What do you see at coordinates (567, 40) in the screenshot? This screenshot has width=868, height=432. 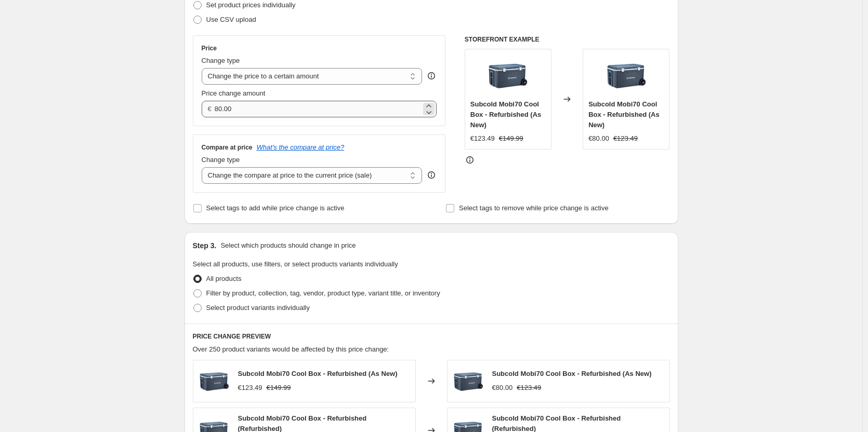 I see `h6: STOREFRONT EXAMPLE` at bounding box center [567, 40].